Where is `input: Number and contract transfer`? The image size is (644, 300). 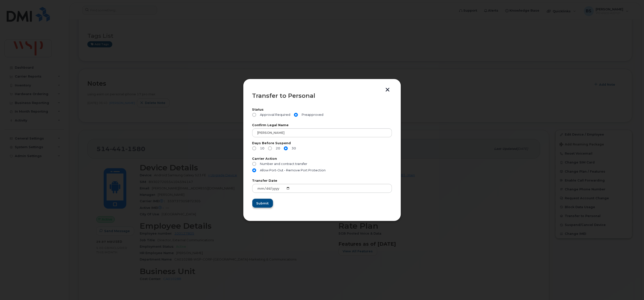
input: Number and contract transfer is located at coordinates (254, 164).